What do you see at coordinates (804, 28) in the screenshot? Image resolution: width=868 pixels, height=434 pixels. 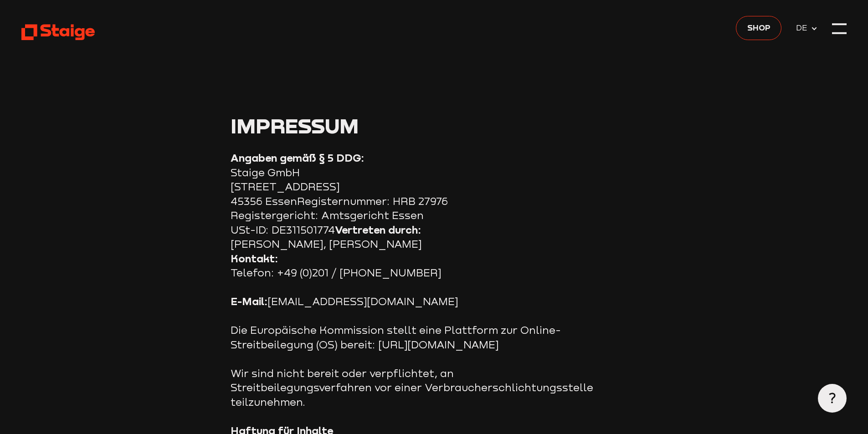 I see `span: DE` at bounding box center [804, 28].